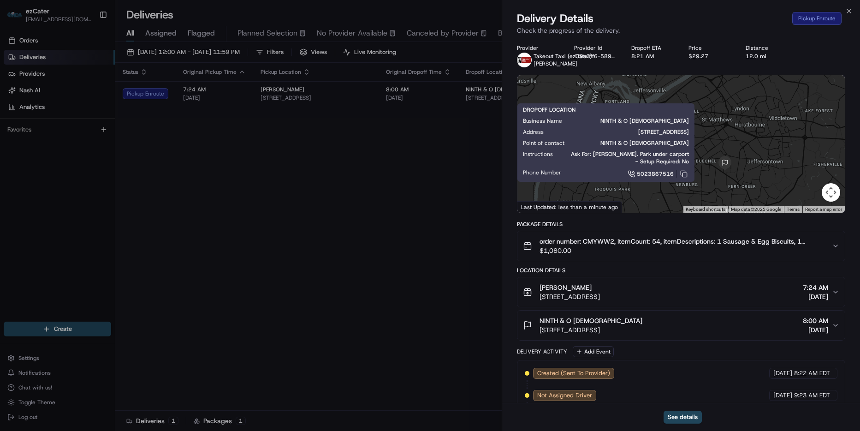 This screenshot has width=860, height=431. I want to click on div: Dropoff ETA, so click(652, 48).